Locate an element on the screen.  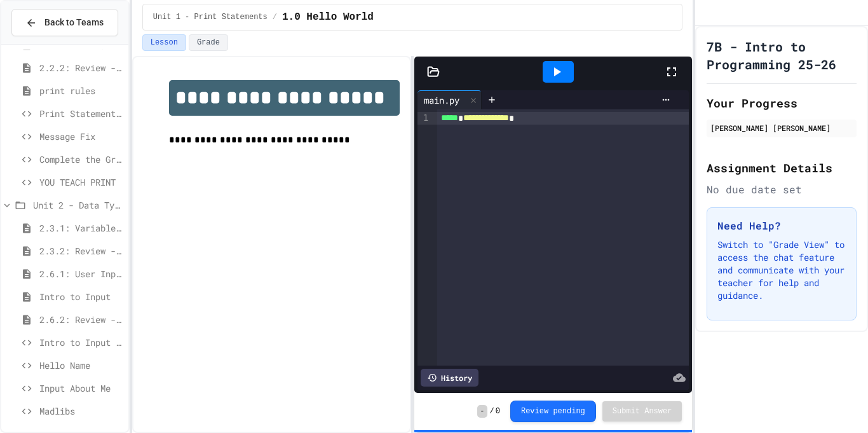
h1: 7B - Intro to Programming 25-26 is located at coordinates (781, 55).